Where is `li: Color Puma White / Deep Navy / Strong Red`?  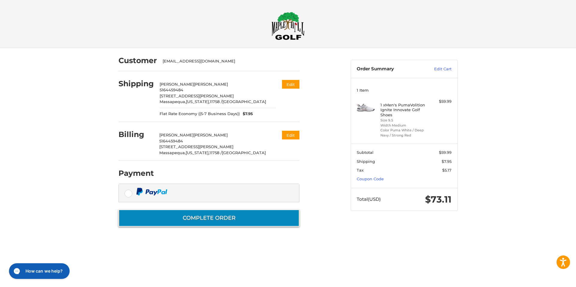
li: Color Puma White / Deep Navy / Strong Red is located at coordinates (403, 132).